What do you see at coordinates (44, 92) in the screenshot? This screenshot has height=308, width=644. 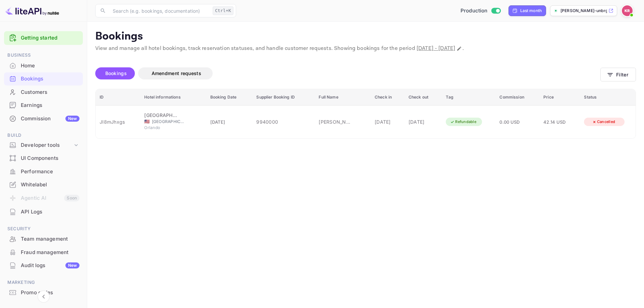 I see `a: Customers` at bounding box center [44, 92].